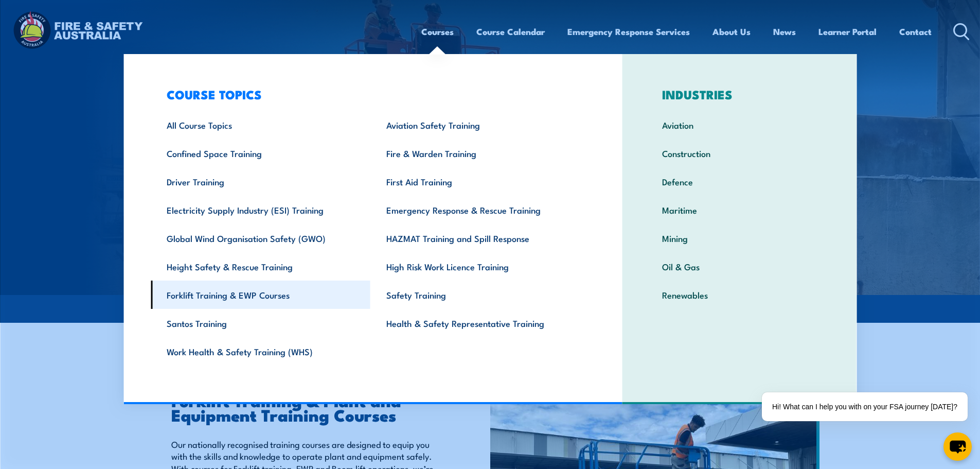 The image size is (980, 469). I want to click on a: Confined Space Training, so click(260, 153).